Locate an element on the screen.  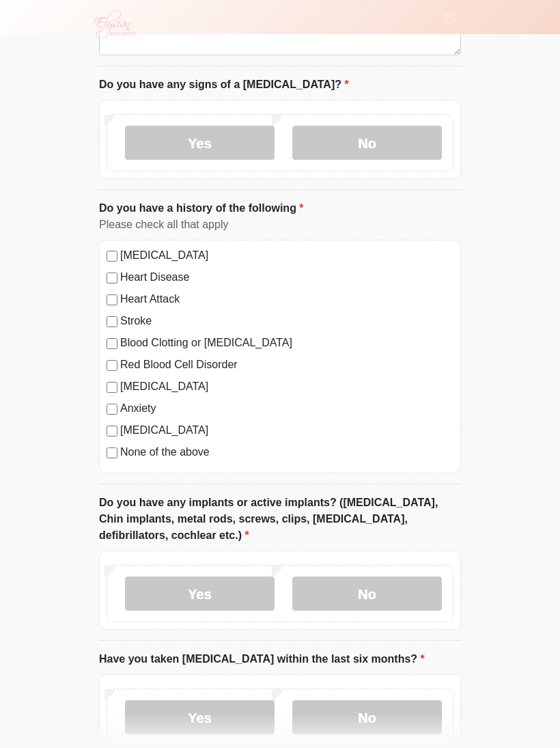
div: Please check all that apply is located at coordinates (280, 224).